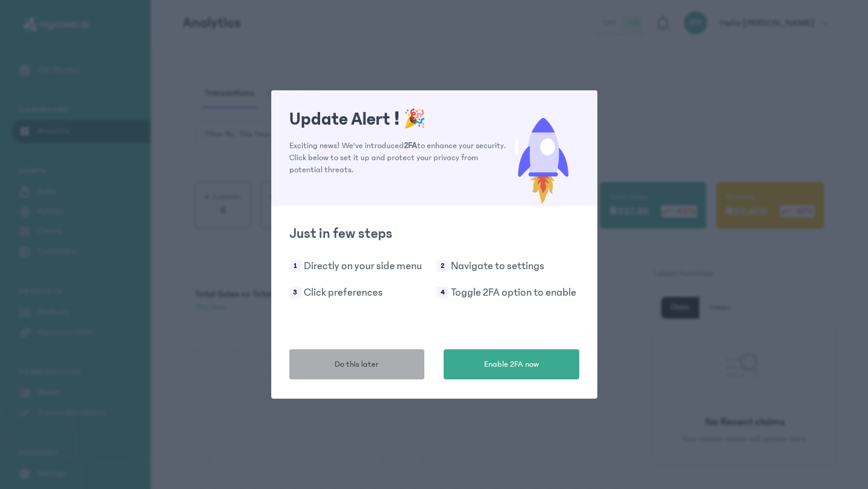 The width and height of the screenshot is (868, 489). I want to click on span: 4, so click(442, 293).